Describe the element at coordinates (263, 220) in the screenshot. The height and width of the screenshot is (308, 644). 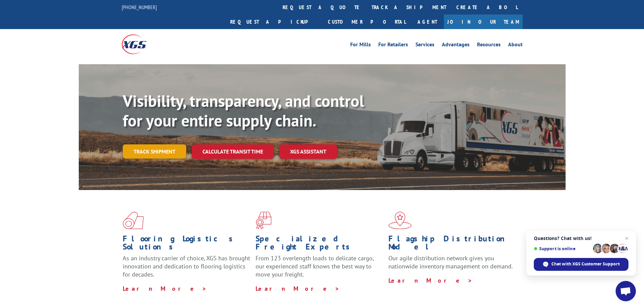
I see `img: xgs-icon-focused-on-flooring-red` at that location.